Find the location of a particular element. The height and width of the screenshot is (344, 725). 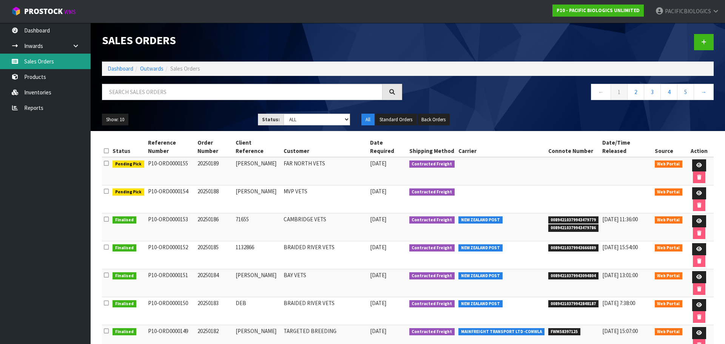

button: Standard Orders is located at coordinates (396, 120).